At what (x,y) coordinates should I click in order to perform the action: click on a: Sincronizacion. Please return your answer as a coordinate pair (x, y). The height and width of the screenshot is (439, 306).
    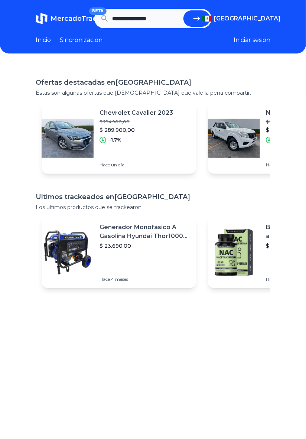
    Looking at the image, I should click on (81, 40).